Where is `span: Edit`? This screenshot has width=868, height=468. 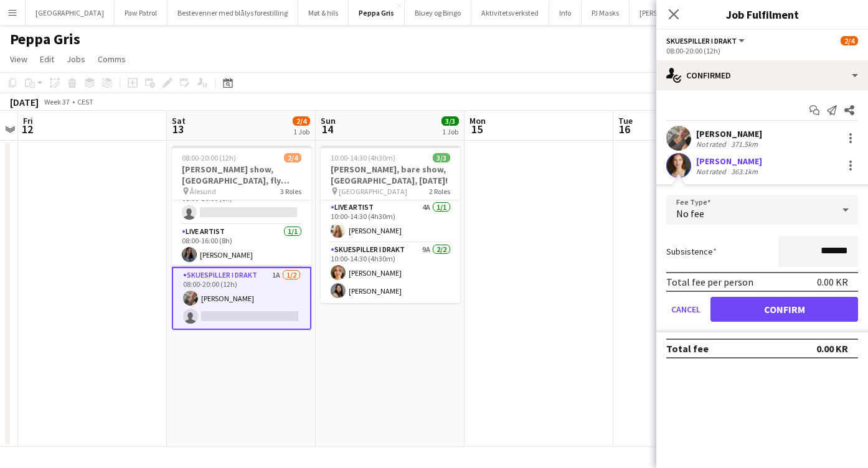
span: Edit is located at coordinates (47, 59).